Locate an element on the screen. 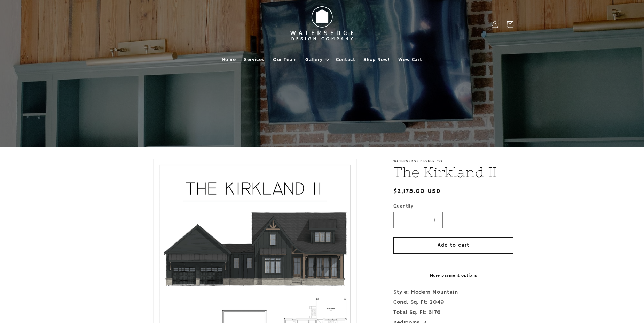  span: Gallery is located at coordinates (314, 60).